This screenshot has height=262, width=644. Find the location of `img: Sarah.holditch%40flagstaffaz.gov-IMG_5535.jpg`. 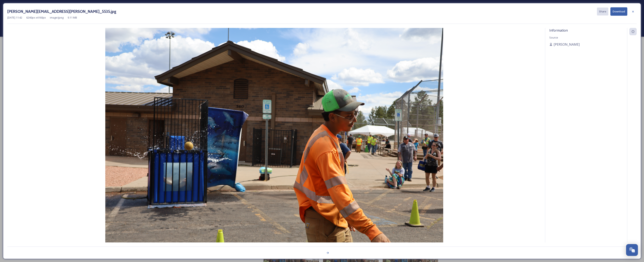

img: Sarah.holditch%40flagstaffaz.gov-IMG_5535.jpg is located at coordinates (274, 140).